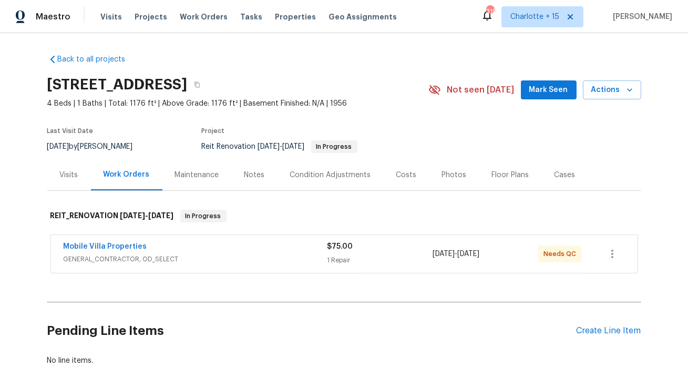 The image size is (688, 388). Describe the element at coordinates (112, 216) in the screenshot. I see `h6: REIT_RENOVATION` at that location.